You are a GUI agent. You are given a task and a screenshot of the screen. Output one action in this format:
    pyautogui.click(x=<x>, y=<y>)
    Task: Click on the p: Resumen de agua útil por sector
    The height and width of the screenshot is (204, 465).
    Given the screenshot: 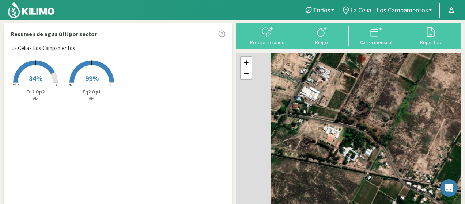 What is the action you would take?
    pyautogui.click(x=54, y=34)
    